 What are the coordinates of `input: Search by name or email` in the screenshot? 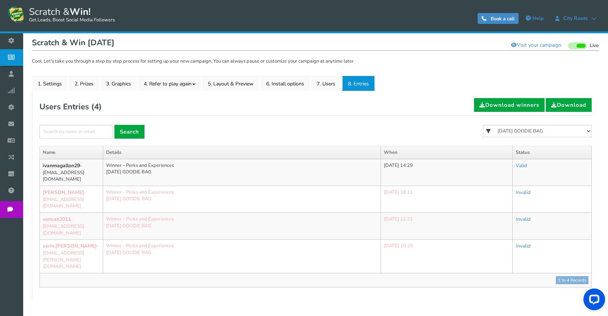 It's located at (76, 132).